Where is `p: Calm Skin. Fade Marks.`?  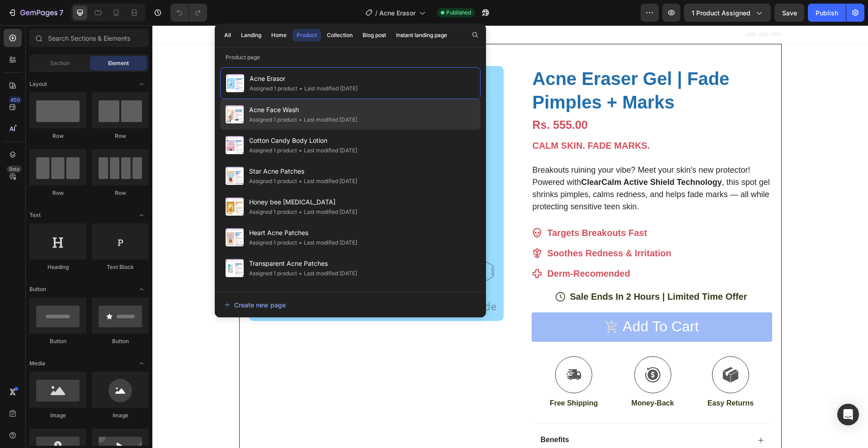
p: Calm Skin. Fade Marks. is located at coordinates (500, 120).